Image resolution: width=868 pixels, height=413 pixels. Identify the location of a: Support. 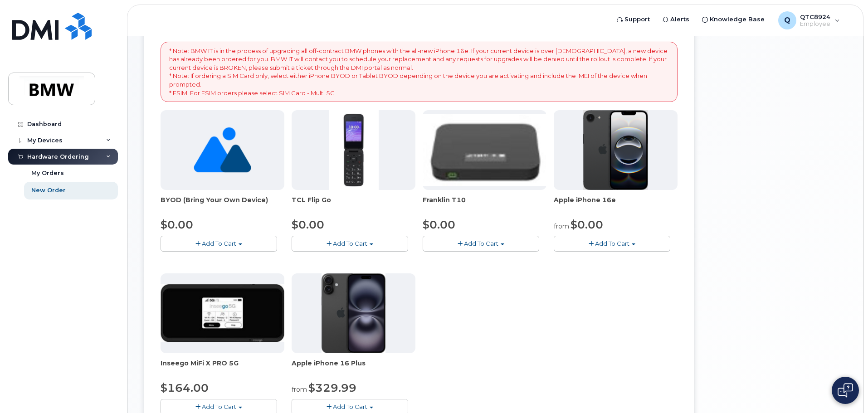
(633, 20).